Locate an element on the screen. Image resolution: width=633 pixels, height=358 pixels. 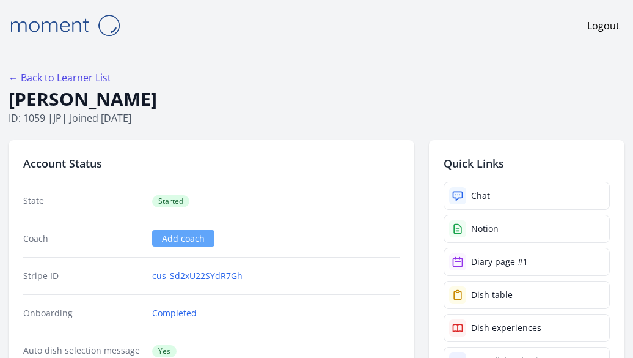
a: Completed is located at coordinates (174, 313).